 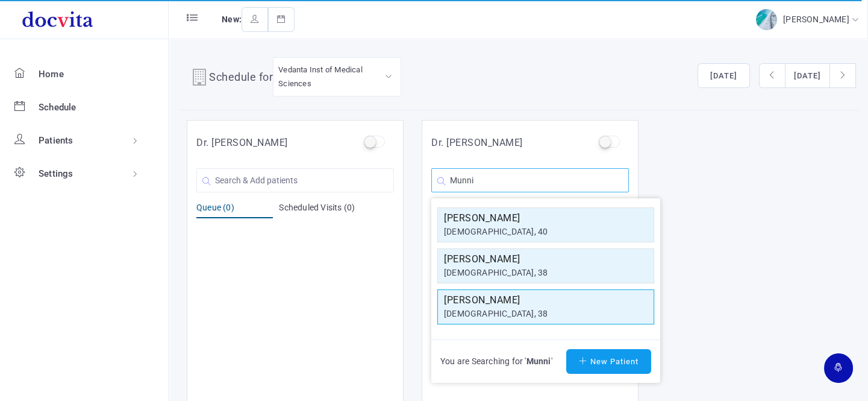 I want to click on div: Queue (0), so click(x=234, y=210).